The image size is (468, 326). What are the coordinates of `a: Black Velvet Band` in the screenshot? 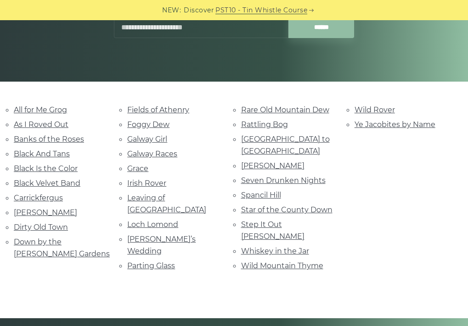 It's located at (47, 183).